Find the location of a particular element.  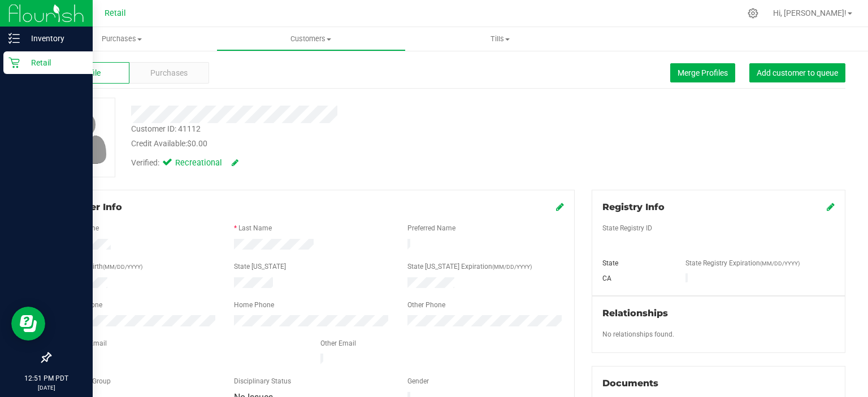

a: Purchases is located at coordinates (121, 39).